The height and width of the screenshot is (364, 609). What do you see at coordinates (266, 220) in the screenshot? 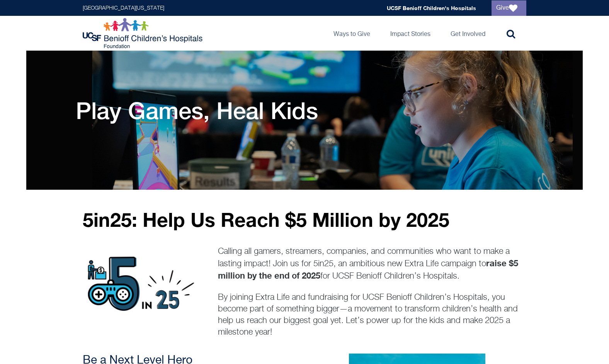
I see `strong: 5in25: Help Us Reach $5 Million by 2025` at bounding box center [266, 220].